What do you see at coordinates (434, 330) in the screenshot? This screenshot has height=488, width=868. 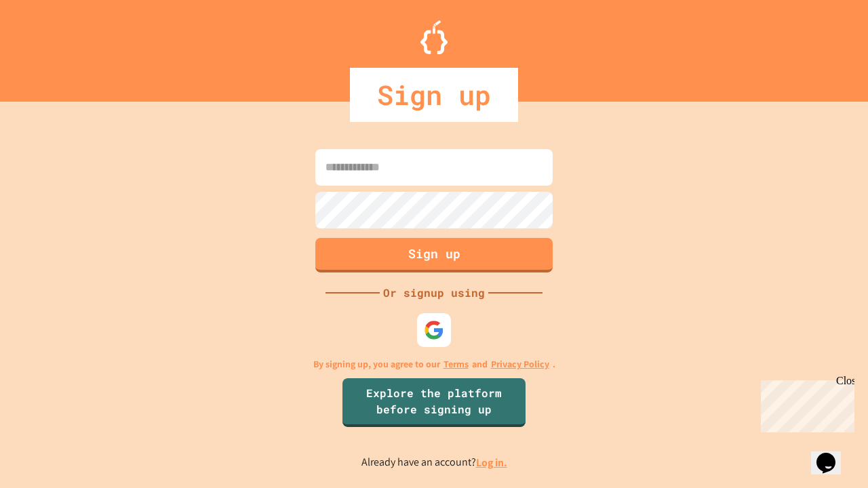 I see `img: google-icon.svg` at bounding box center [434, 330].